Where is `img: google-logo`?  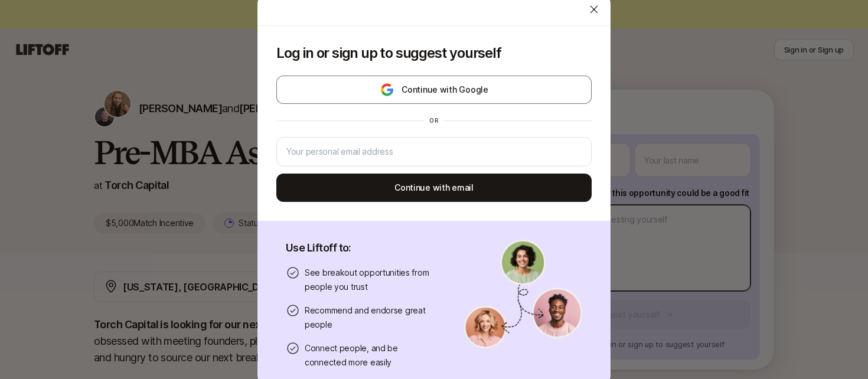
img: google-logo is located at coordinates (387, 90).